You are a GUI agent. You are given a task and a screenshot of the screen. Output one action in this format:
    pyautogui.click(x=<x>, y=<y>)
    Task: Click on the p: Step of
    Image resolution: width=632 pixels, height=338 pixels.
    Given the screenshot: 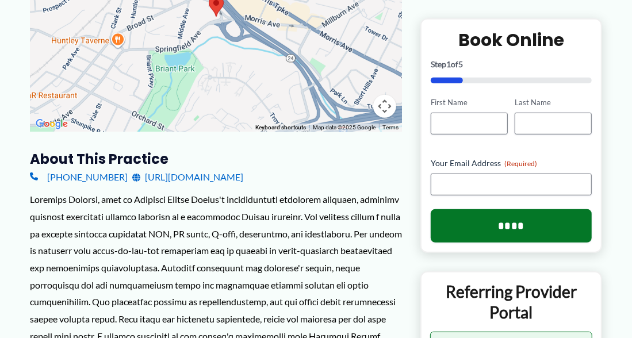 What is the action you would take?
    pyautogui.click(x=511, y=64)
    